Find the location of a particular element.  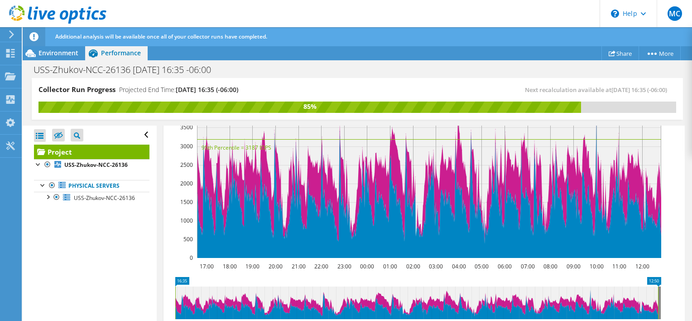

div: 85% is located at coordinates (310, 106).